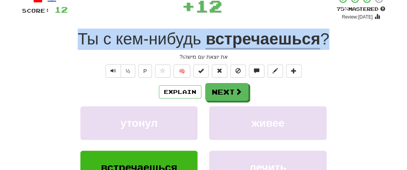 The width and height of the screenshot is (407, 170). Describe the element at coordinates (61, 9) in the screenshot. I see `span: 12` at that location.